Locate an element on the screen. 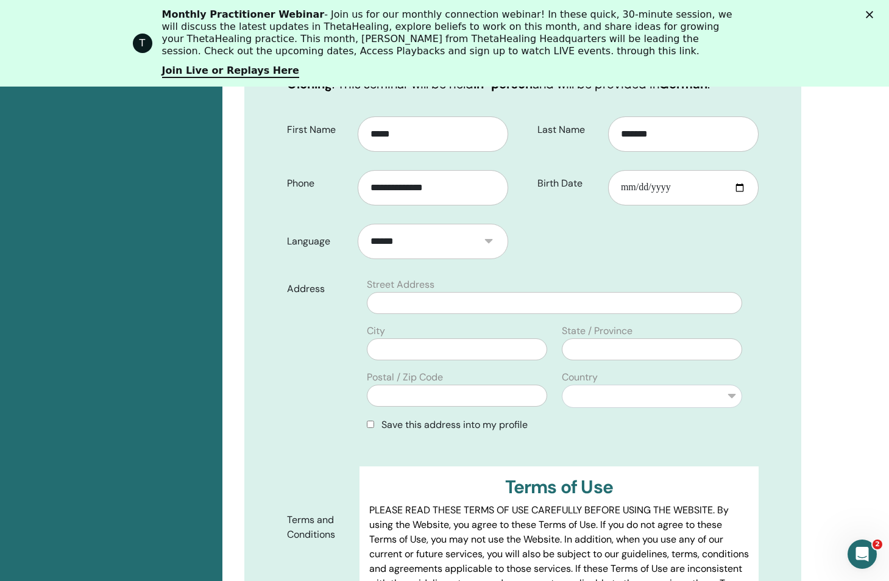 Image resolution: width=889 pixels, height=581 pixels. label: Last Name is located at coordinates (568, 130).